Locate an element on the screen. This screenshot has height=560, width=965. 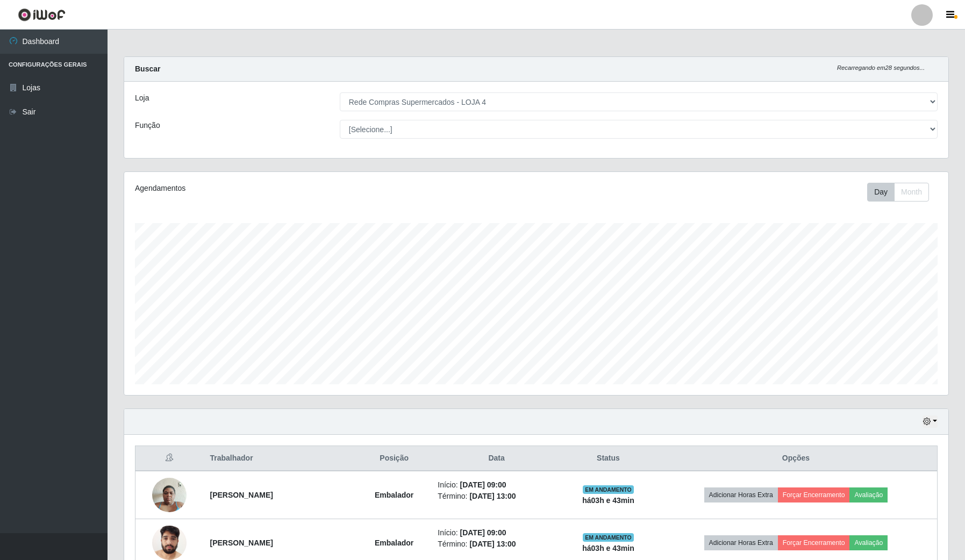
img: 1731584937097.jpeg is located at coordinates (169, 495).